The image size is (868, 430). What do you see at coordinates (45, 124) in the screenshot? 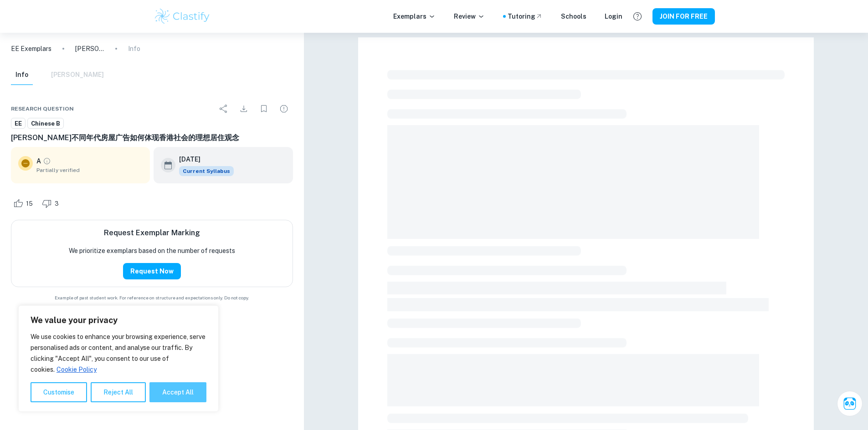
I see `span: Chinese B` at bounding box center [45, 124].